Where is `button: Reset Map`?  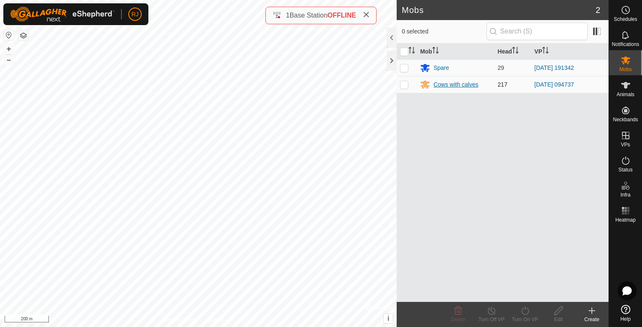 button: Reset Map is located at coordinates (9, 35).